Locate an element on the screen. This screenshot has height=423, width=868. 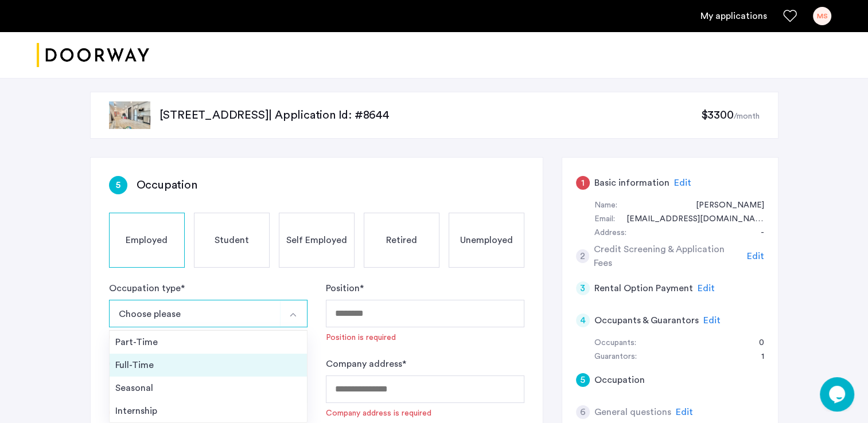
div: MS is located at coordinates (822, 16).